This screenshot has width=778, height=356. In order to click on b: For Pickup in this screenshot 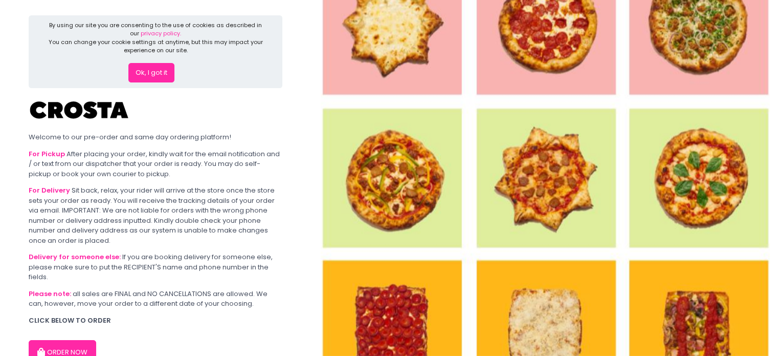, I will do `click(47, 154)`.